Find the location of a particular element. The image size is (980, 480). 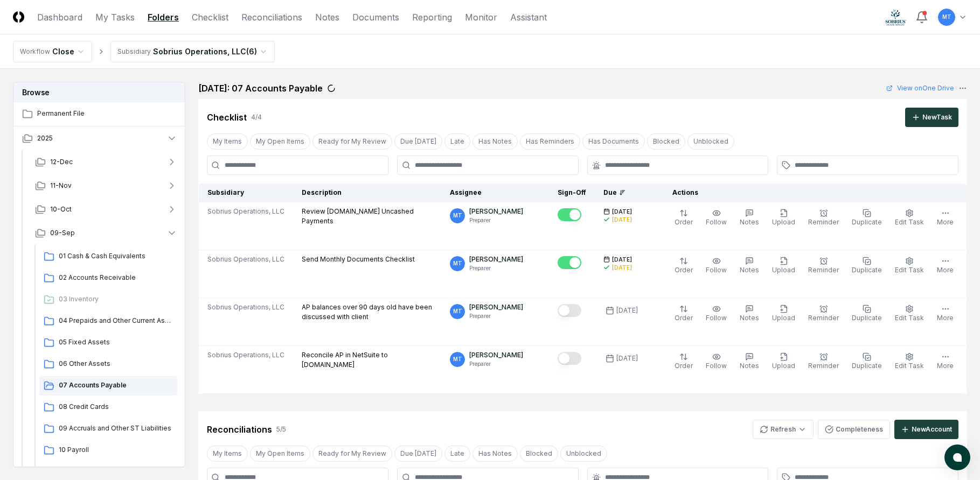

button: Ready for My Review is located at coordinates (352, 141).